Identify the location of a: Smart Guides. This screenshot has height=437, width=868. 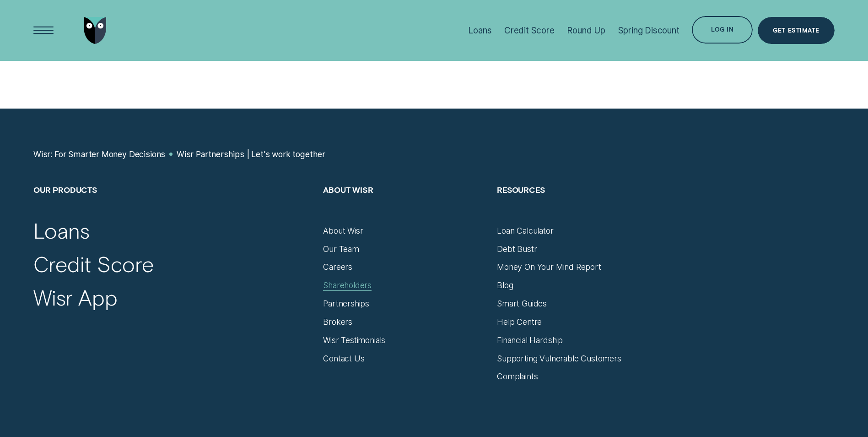
(522, 304).